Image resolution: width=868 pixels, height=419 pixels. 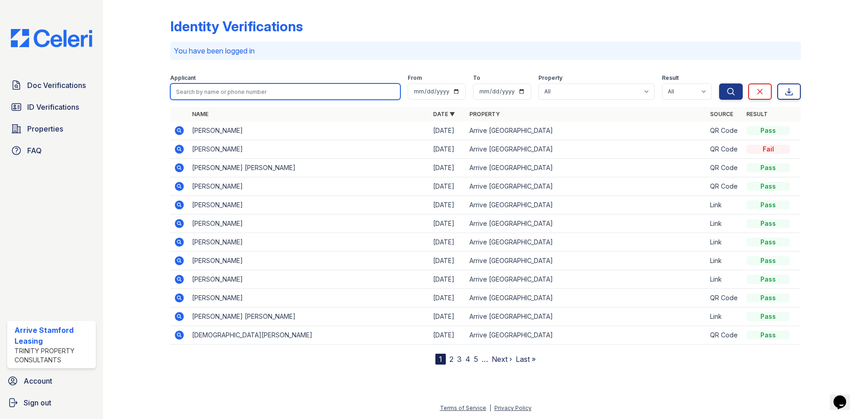 What do you see at coordinates (51, 403) in the screenshot?
I see `a: Sign out` at bounding box center [51, 403].